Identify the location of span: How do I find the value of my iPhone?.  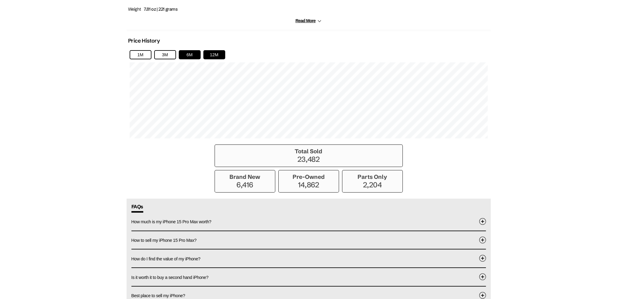
(166, 258).